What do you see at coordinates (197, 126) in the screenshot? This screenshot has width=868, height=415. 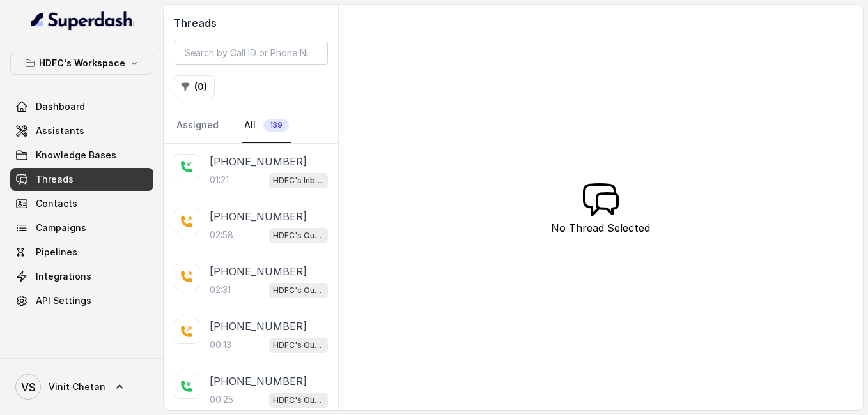 I see `a: Assigned` at bounding box center [197, 126].